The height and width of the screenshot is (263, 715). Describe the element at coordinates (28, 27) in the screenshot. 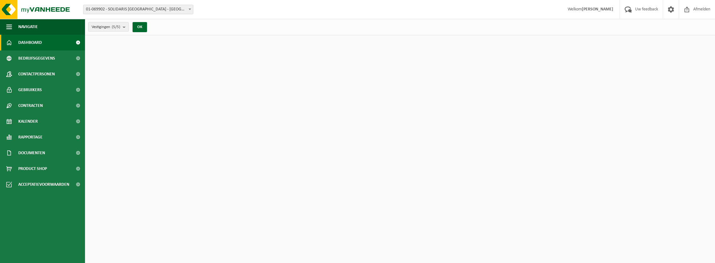

I see `span: Navigatie` at that location.